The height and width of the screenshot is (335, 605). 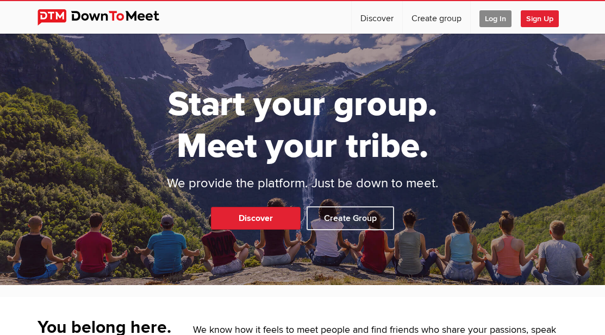 What do you see at coordinates (106, 17) in the screenshot?
I see `img: DownToMeet` at bounding box center [106, 17].